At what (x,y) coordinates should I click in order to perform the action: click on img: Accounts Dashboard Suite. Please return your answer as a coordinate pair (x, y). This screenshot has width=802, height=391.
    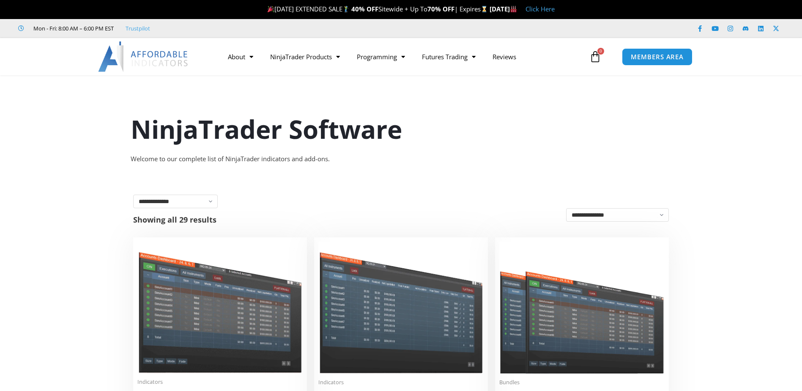
    Looking at the image, I should click on (582, 307).